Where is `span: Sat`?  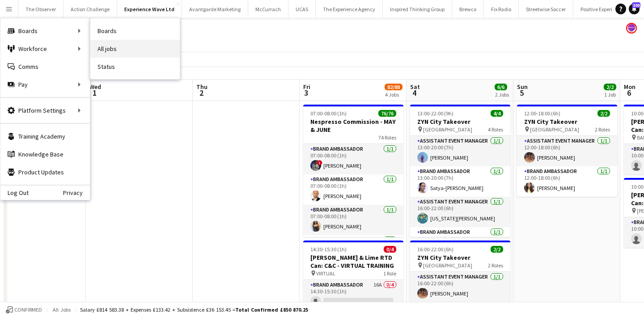
span: Sat is located at coordinates (415, 87).